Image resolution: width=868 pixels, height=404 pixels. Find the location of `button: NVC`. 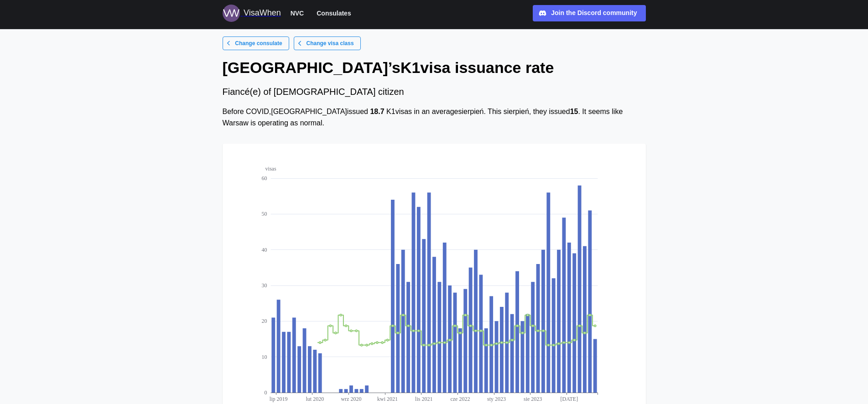

button: NVC is located at coordinates (297, 13).